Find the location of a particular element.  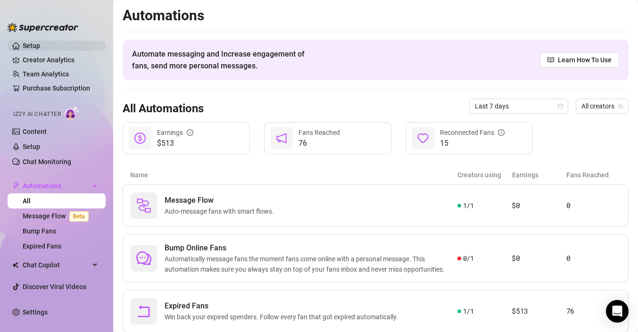

span: dollar is located at coordinates (140, 138).